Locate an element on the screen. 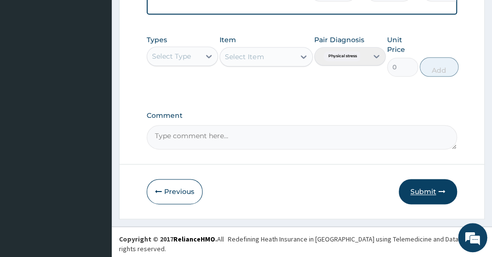 Image resolution: width=492 pixels, height=257 pixels. div: Select Type is located at coordinates (171, 56).